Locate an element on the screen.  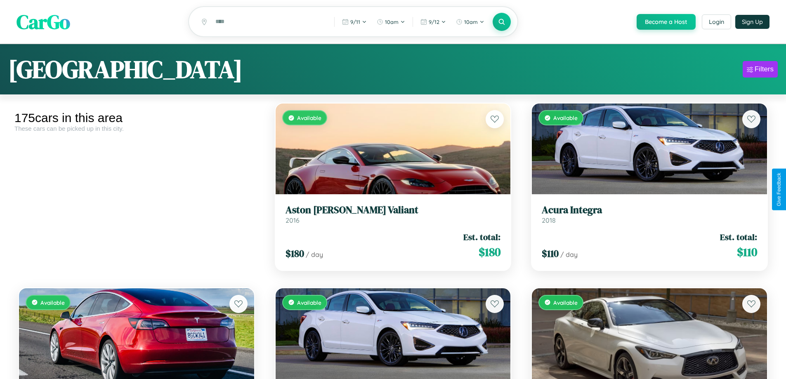
button: Become a Host is located at coordinates (666, 22).